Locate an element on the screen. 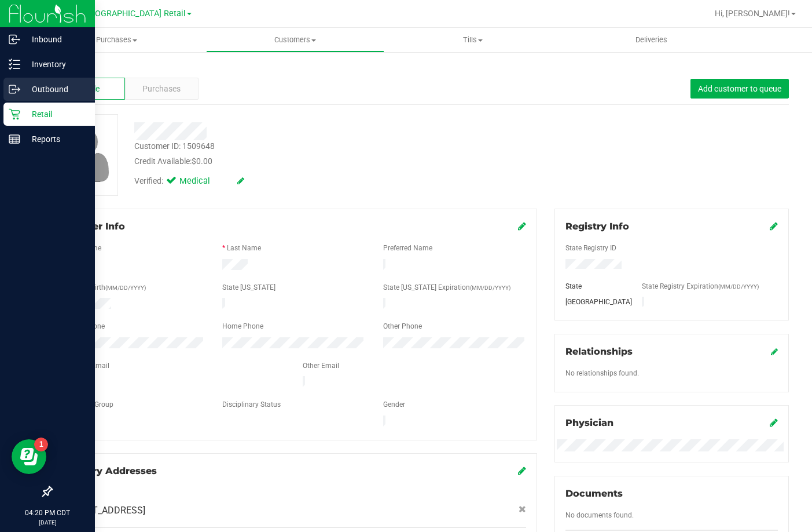 The height and width of the screenshot is (532, 812). label: Other Phone is located at coordinates (402, 326).